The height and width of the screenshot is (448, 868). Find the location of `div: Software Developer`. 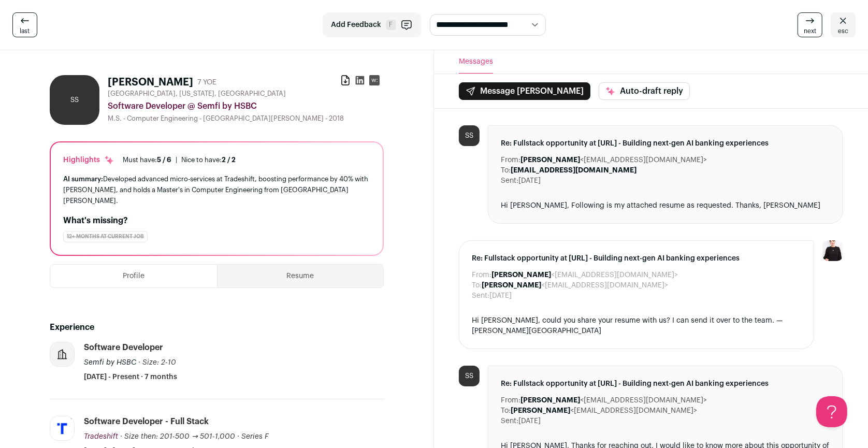

div: Software Developer is located at coordinates (123, 348).